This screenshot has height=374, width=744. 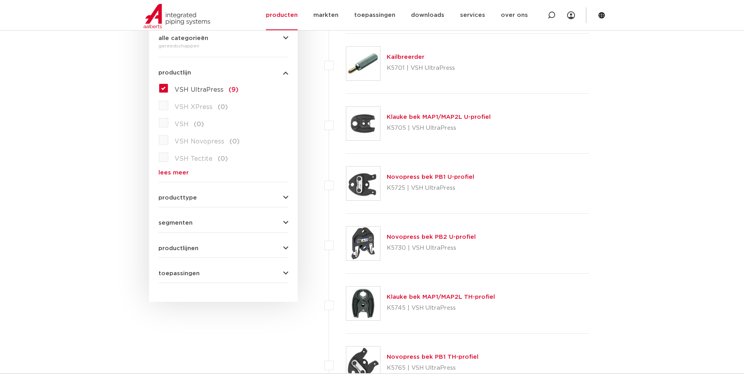 What do you see at coordinates (223, 173) in the screenshot?
I see `a: lees meer` at bounding box center [223, 173].